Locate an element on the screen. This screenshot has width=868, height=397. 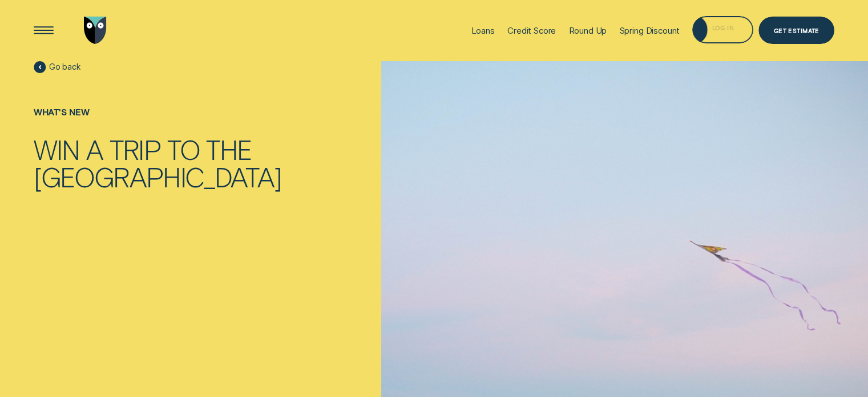
button: Log in is located at coordinates (723, 30).